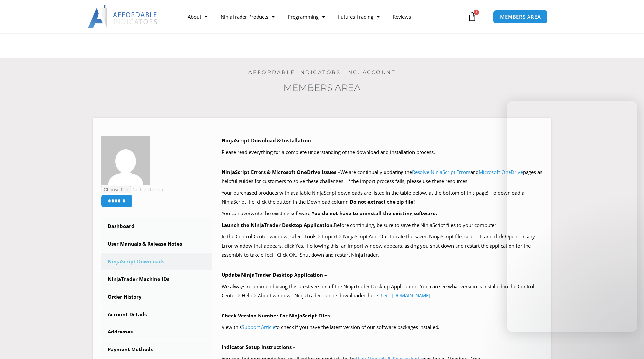 The height and width of the screenshot is (359, 644). I want to click on p: We always recommend using the latest version of the NinjaTrader Desktop Application. You can see ..., so click(382, 292).